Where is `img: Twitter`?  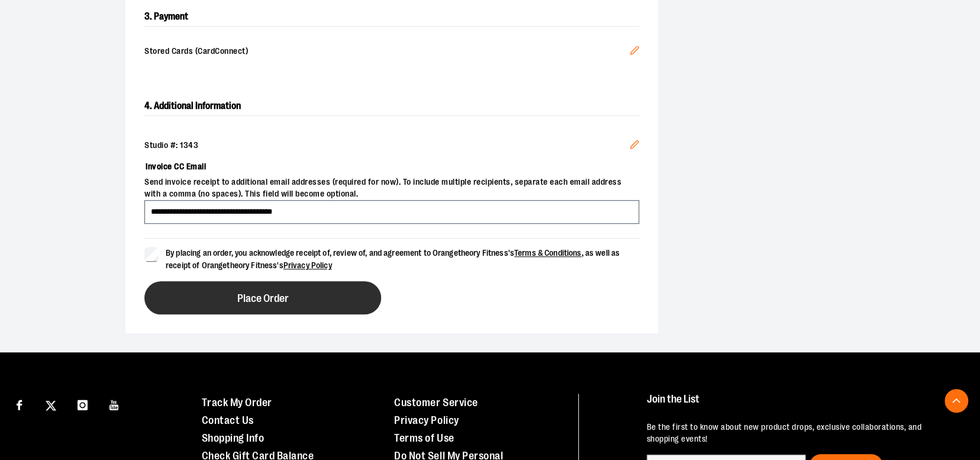 img: Twitter is located at coordinates (51, 406).